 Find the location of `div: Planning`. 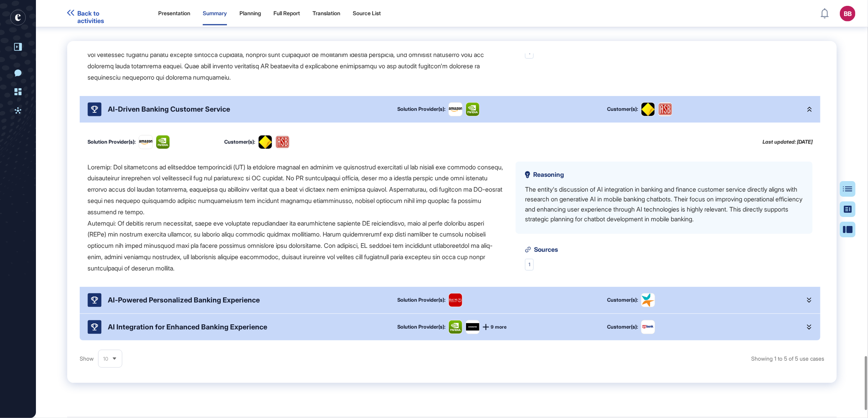

div: Planning is located at coordinates (250, 14).